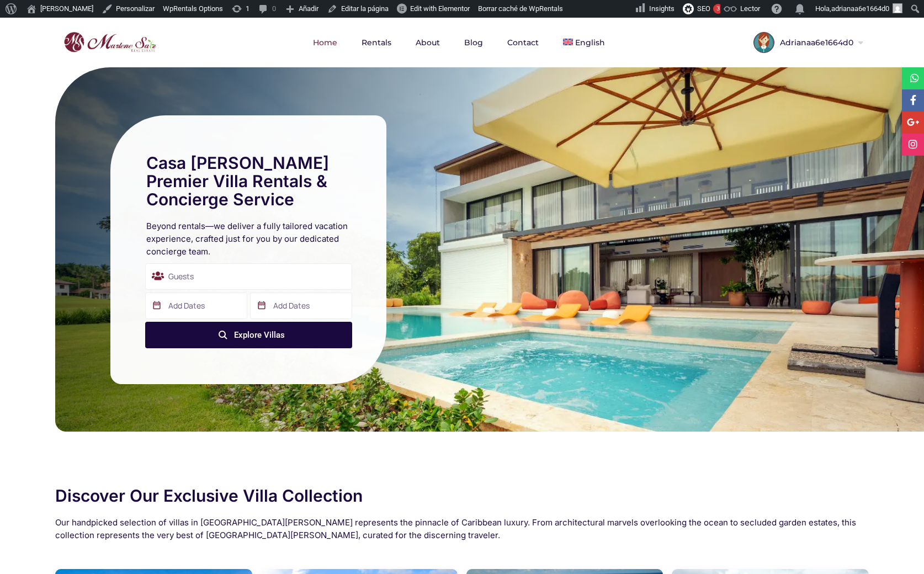 This screenshot has width=924, height=574. Describe the element at coordinates (861, 8) in the screenshot. I see `span: adrianaa6e1664d0` at that location.